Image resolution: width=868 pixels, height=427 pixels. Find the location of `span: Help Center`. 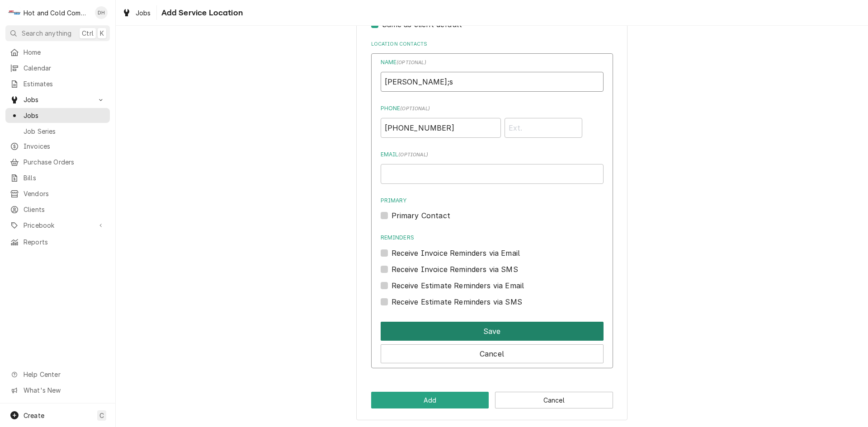

span: Help Center is located at coordinates (63, 374).